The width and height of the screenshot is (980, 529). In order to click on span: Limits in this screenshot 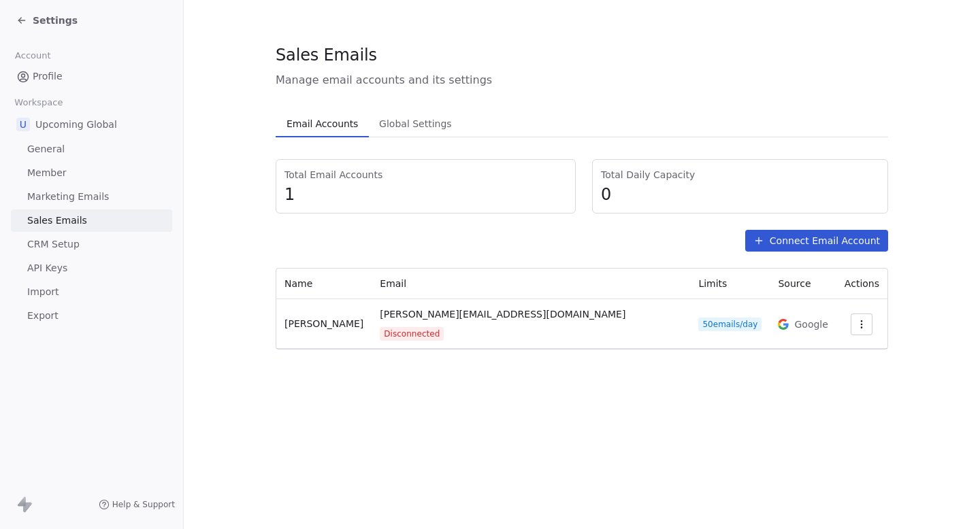, I will do `click(713, 284)`.